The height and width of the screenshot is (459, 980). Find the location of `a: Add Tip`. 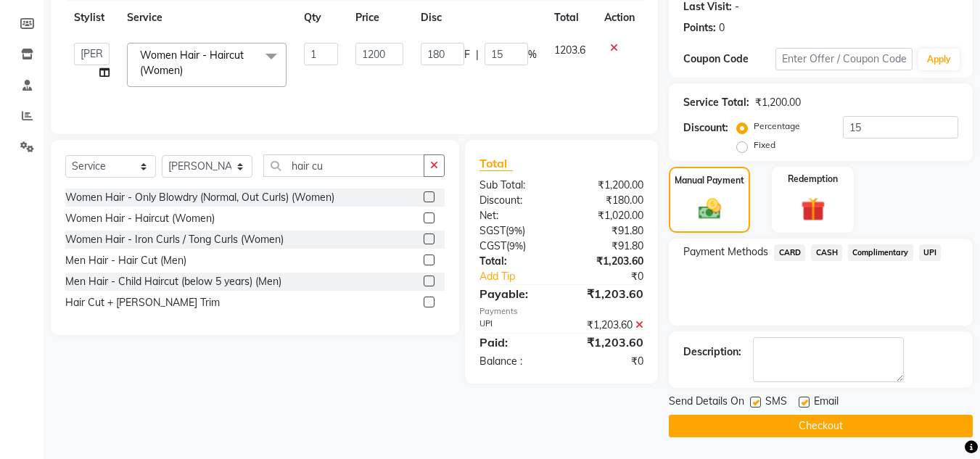

a: Add Tip is located at coordinates (522, 276).